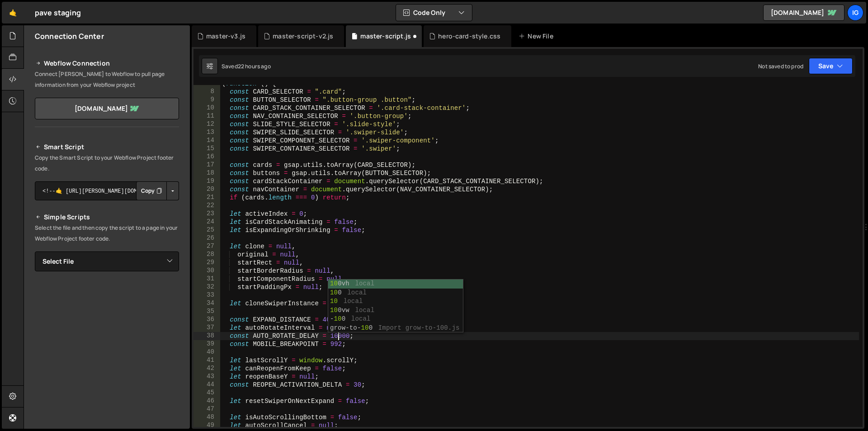  What do you see at coordinates (207, 336) in the screenshot?
I see `div: 38` at bounding box center [207, 336].